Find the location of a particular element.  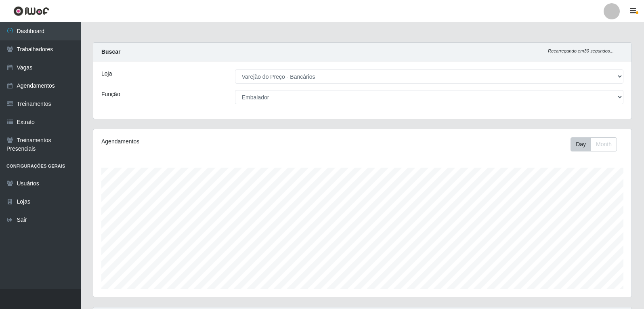

button: Month is located at coordinates (604, 144).